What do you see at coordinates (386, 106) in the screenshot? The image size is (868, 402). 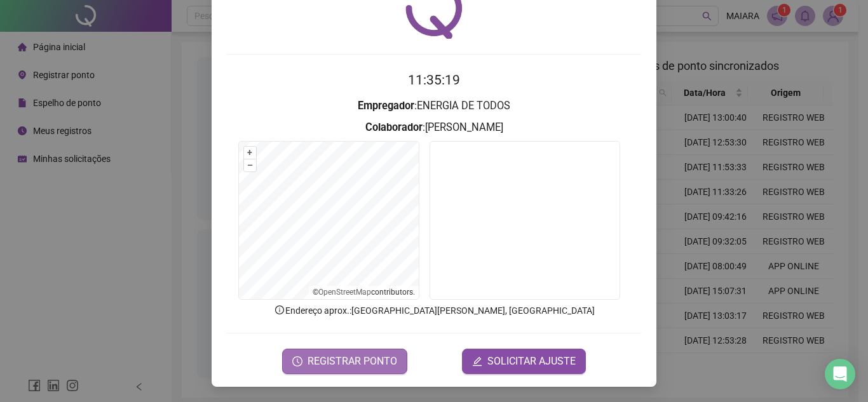 I see `strong: Empregador` at bounding box center [386, 106].